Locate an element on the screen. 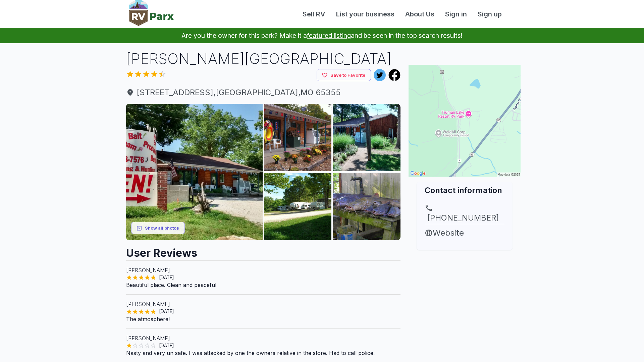  a: Sign in is located at coordinates (456, 14).